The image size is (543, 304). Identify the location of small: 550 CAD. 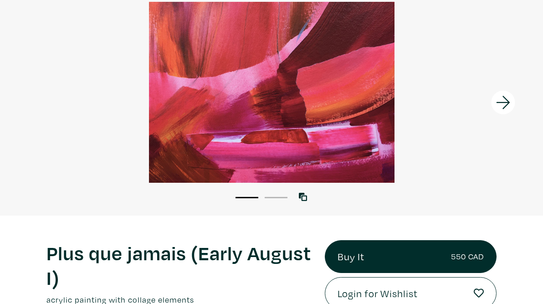
(467, 256).